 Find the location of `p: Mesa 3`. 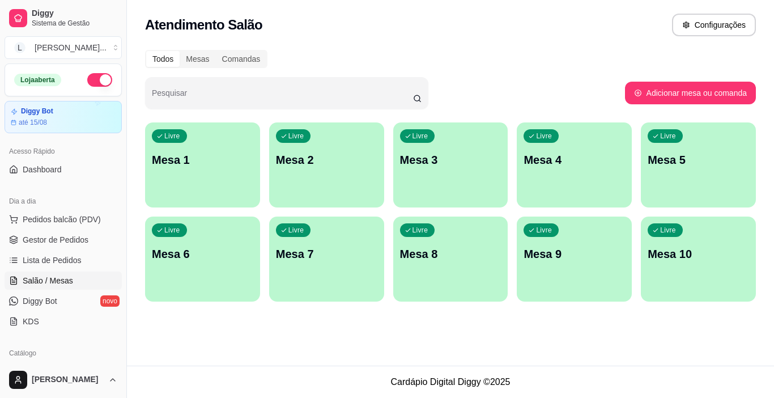

p: Mesa 3 is located at coordinates (451, 160).